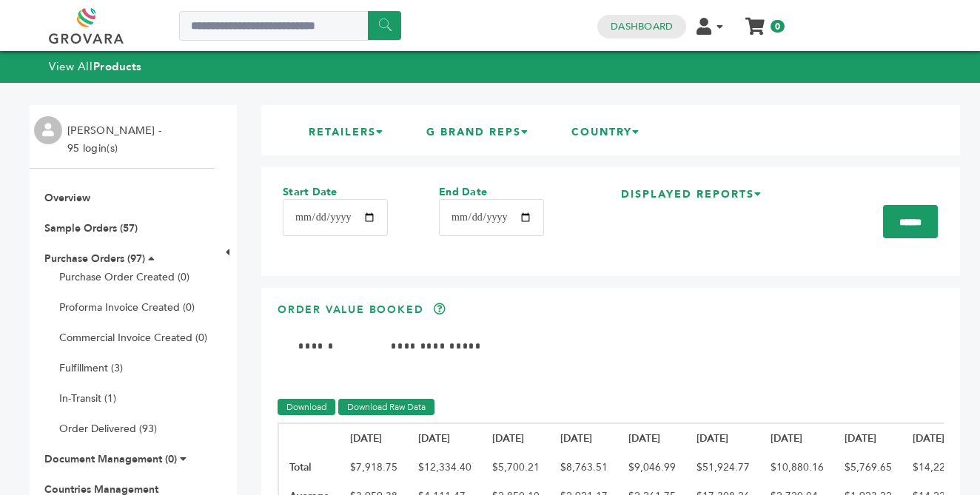  What do you see at coordinates (91, 228) in the screenshot?
I see `a: Sample Orders (57)` at bounding box center [91, 228].